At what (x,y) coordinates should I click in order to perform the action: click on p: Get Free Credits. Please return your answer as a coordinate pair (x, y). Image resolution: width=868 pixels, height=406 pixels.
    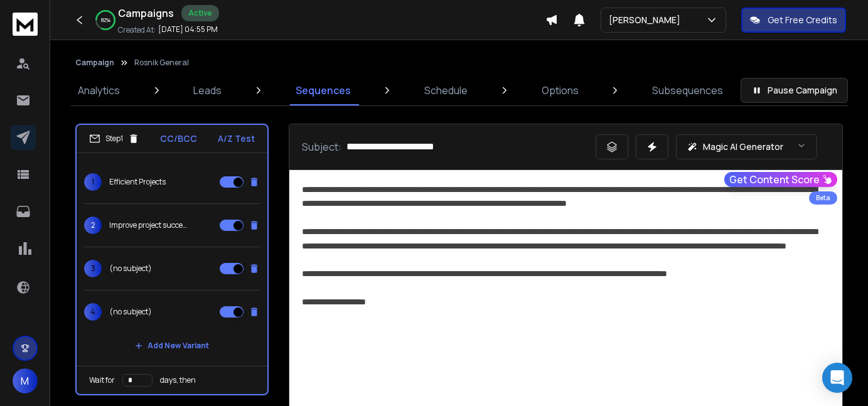
    Looking at the image, I should click on (802, 20).